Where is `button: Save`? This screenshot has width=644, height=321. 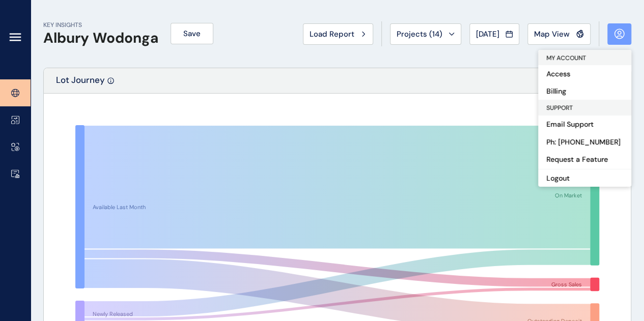
button: Save is located at coordinates (192, 34).